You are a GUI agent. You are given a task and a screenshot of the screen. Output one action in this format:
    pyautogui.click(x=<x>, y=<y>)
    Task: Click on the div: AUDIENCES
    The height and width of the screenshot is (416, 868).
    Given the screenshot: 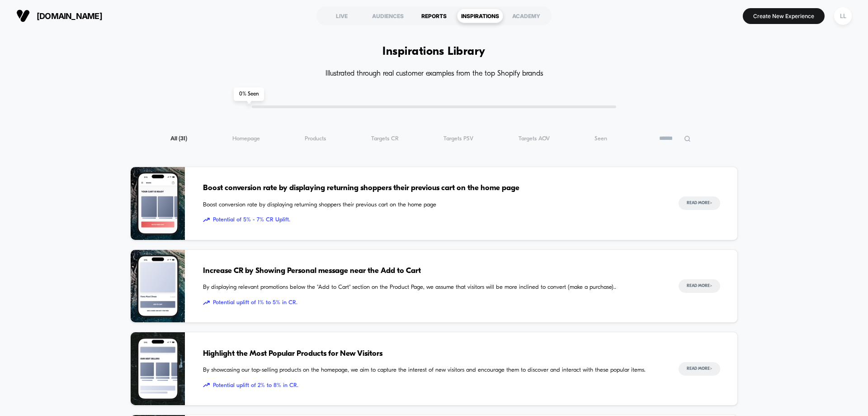 What is the action you would take?
    pyautogui.click(x=388, y=16)
    